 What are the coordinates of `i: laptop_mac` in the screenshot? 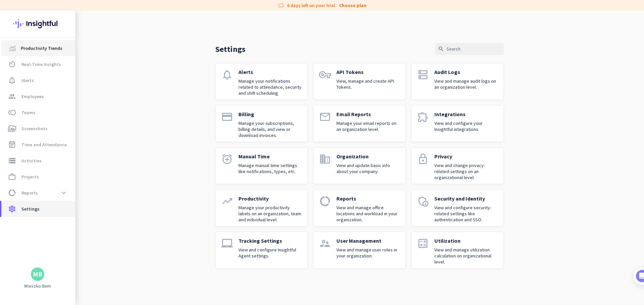 It's located at (227, 244).